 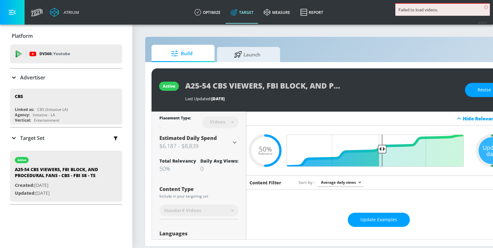 What do you see at coordinates (66, 54) in the screenshot?
I see `div: DV360: Youtube` at bounding box center [66, 54].